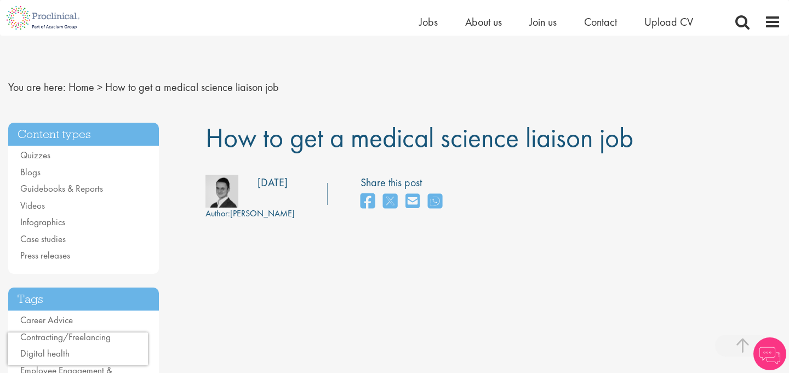 Image resolution: width=789 pixels, height=373 pixels. I want to click on a: Contact, so click(600, 22).